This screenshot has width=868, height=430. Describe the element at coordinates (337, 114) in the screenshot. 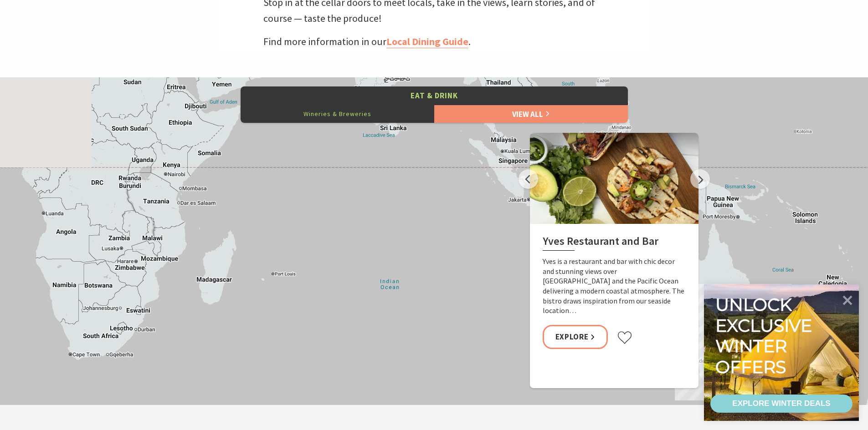

I see `button: Wineries & Breweries` at that location.